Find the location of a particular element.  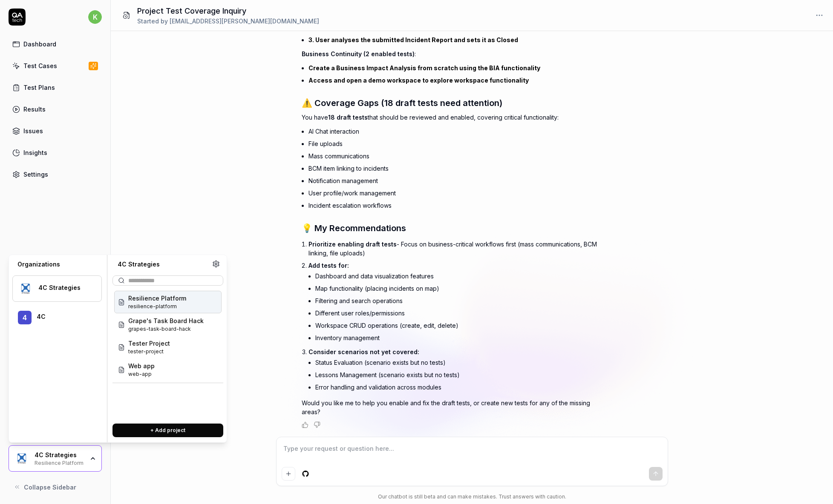

div: Issues is located at coordinates (34, 131).